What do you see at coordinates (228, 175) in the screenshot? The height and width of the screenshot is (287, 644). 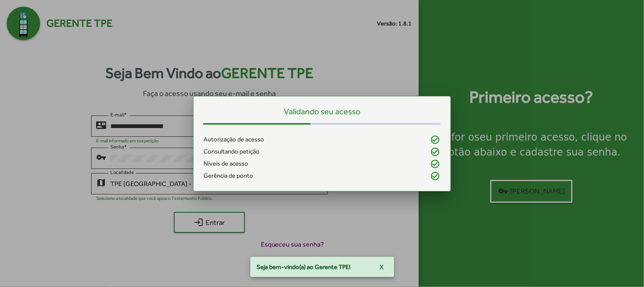 I see `span: Gerência de ponto` at bounding box center [228, 175].